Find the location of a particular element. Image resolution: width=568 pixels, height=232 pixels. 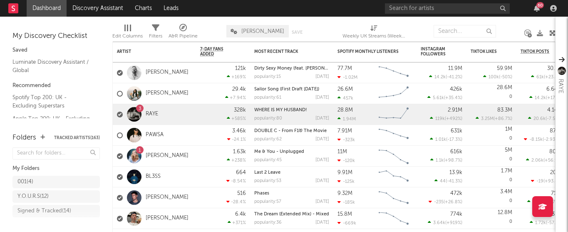

div: -24.1 % is located at coordinates (236, 139).